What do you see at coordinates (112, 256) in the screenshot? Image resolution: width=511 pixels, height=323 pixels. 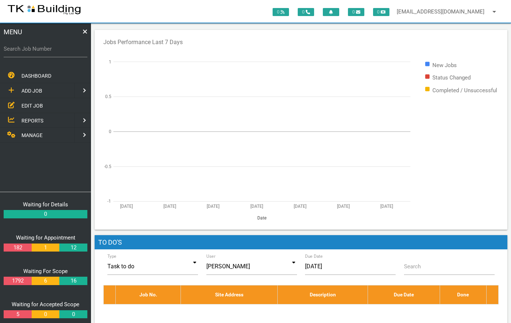 I see `label: Type` at bounding box center [112, 256].